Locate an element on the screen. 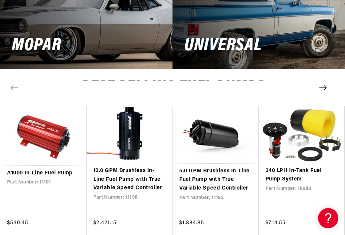 The image size is (345, 235). a: 5.0 GPM Brushless In-Line Fuel Pump with True Variable Speed Controller is located at coordinates (216, 180).